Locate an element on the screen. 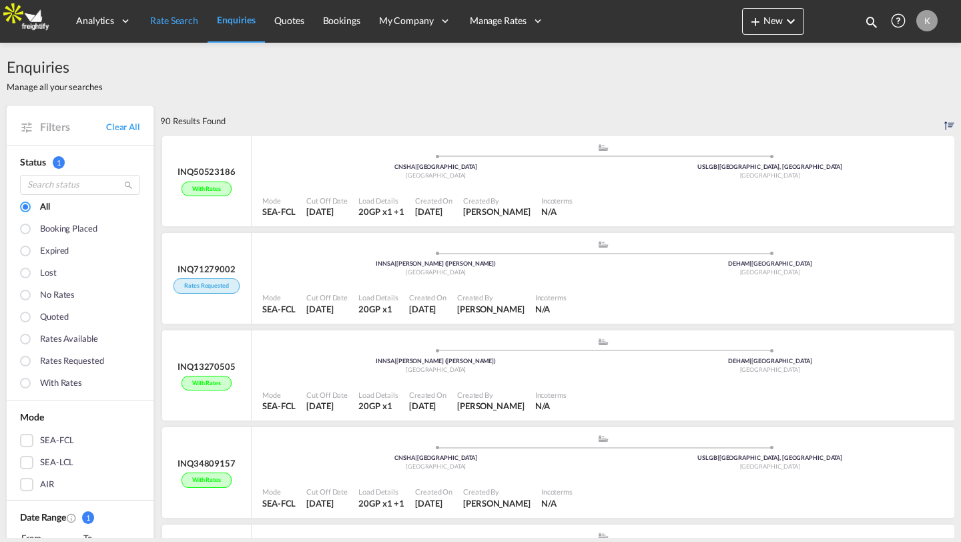  div: 90 Results Found is located at coordinates (192, 121).